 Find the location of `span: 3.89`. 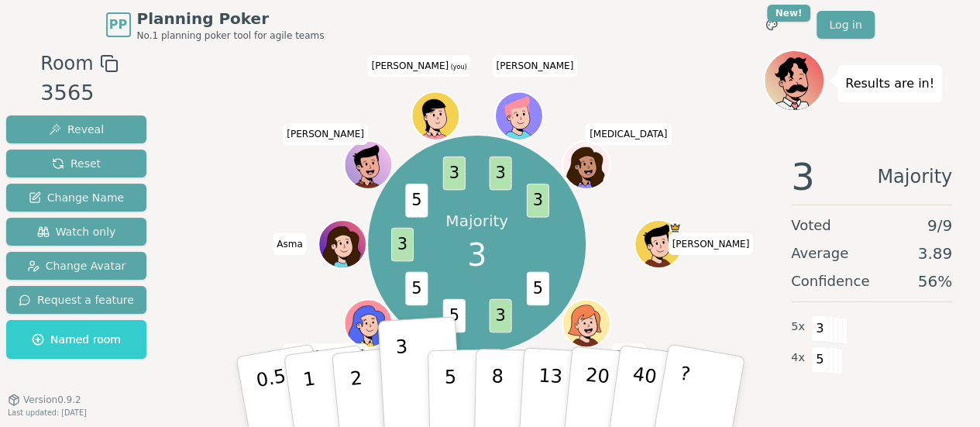

span: 3.89 is located at coordinates (935, 254).